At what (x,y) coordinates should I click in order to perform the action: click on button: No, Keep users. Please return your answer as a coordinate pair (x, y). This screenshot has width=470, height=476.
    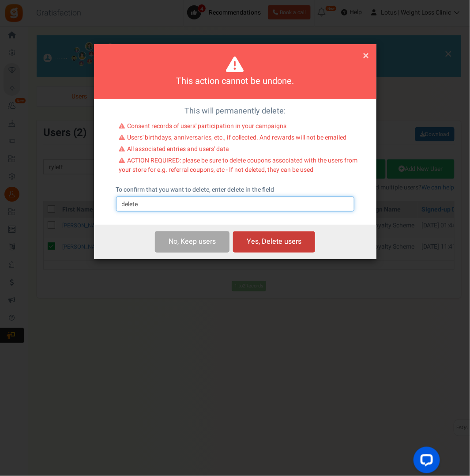
    Looking at the image, I should click on (192, 242).